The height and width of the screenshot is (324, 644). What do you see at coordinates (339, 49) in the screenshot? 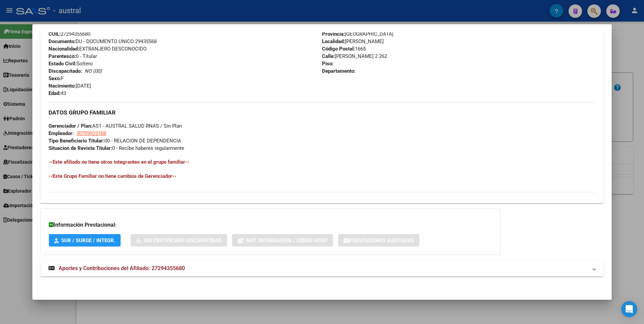
I see `strong: Código Postal:` at bounding box center [339, 49].